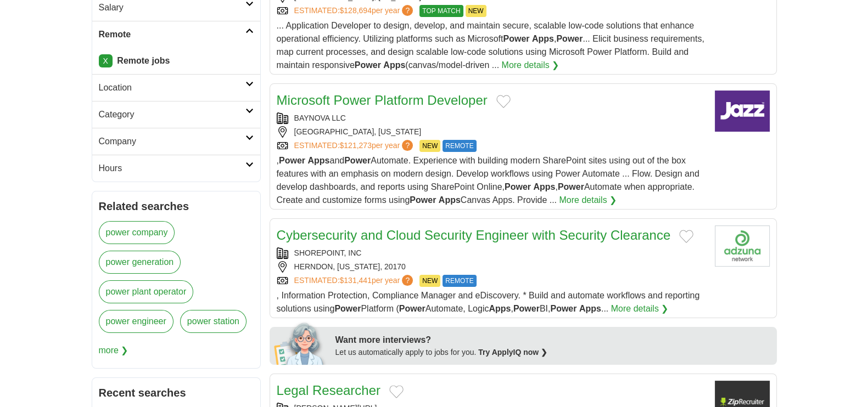 Image resolution: width=868 pixels, height=407 pixels. I want to click on img: Company logo, so click(743, 111).